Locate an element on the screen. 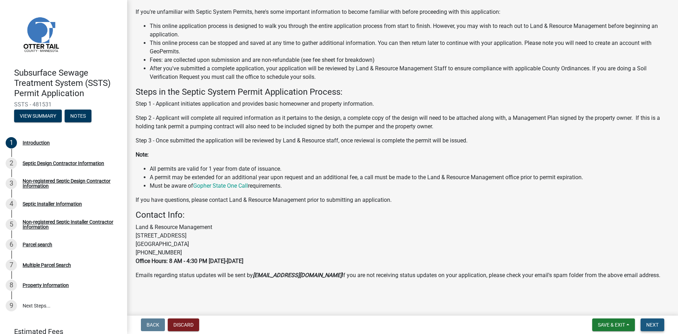 The width and height of the screenshot is (678, 334). div: Property Information is located at coordinates (46, 285).